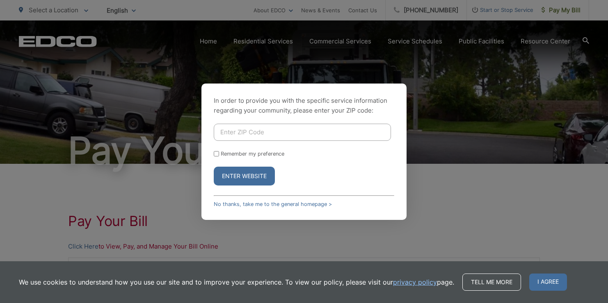 The width and height of the screenshot is (608, 303). Describe the element at coordinates (491, 282) in the screenshot. I see `a: Tell me more` at that location.